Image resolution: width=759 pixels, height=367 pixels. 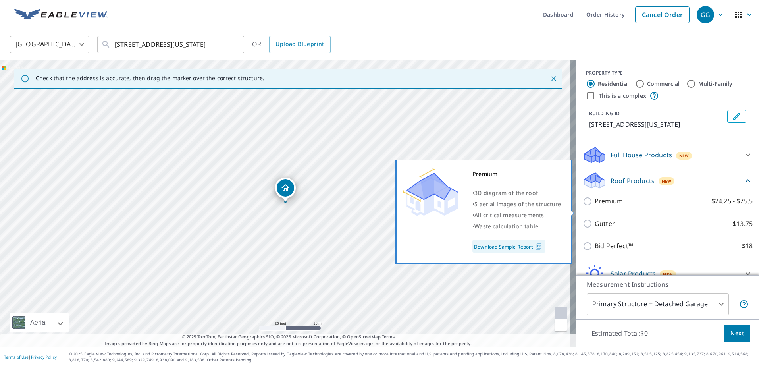 What do you see at coordinates (411, 357) in the screenshot?
I see `p: © 2025 Eagle View Technologies, Inc. and Pictometry International Corp. All Rights Reserved. Repo...` at bounding box center [411, 357].